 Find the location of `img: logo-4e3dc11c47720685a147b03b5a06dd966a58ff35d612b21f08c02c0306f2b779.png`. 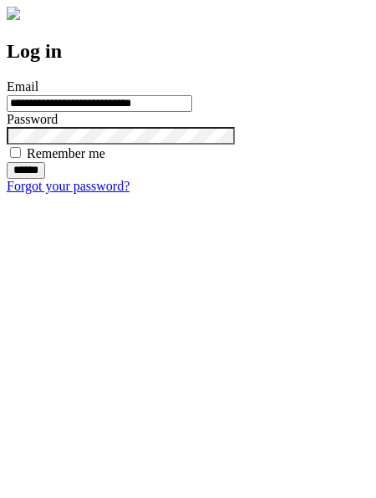

img: logo-4e3dc11c47720685a147b03b5a06dd966a58ff35d612b21f08c02c0306f2b779.png is located at coordinates (13, 13).